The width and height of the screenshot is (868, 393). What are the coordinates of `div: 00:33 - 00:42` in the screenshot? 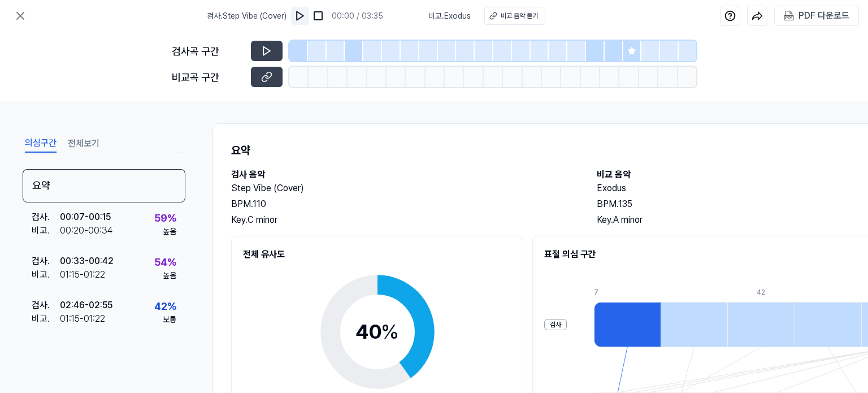 It's located at (87, 261).